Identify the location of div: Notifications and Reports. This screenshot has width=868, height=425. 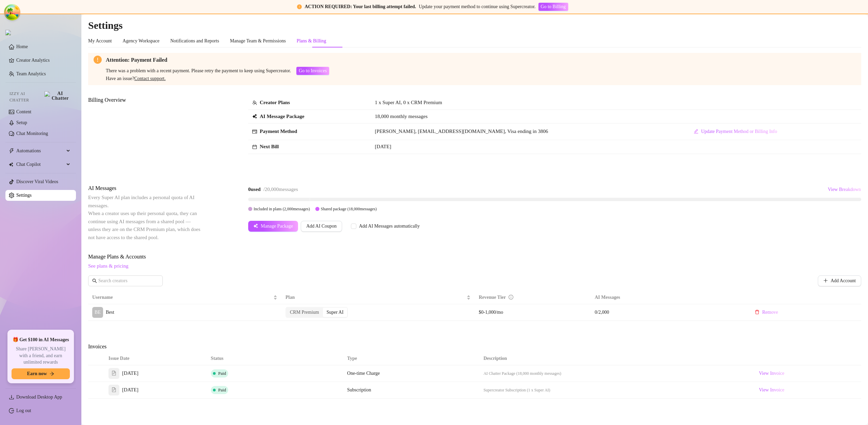
(194, 41).